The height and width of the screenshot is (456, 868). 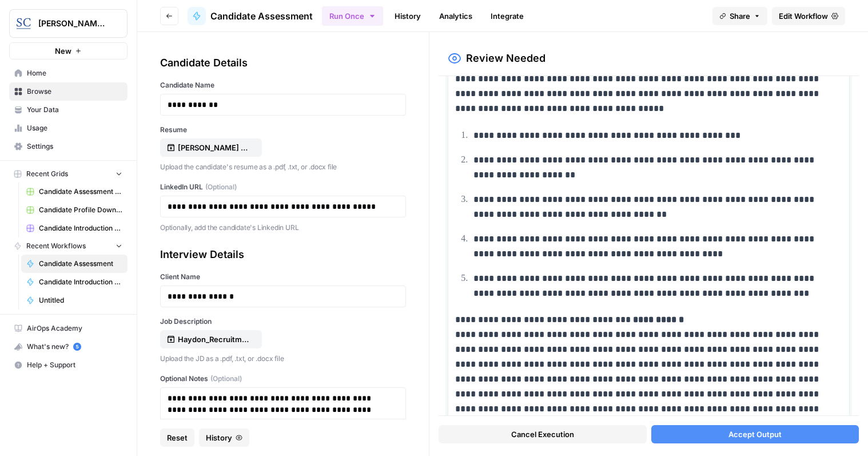 I want to click on a: AirOps Academy, so click(x=68, y=328).